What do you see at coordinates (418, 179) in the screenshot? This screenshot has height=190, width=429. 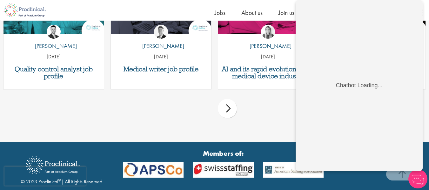 I see `img: Chatbot` at bounding box center [418, 179].